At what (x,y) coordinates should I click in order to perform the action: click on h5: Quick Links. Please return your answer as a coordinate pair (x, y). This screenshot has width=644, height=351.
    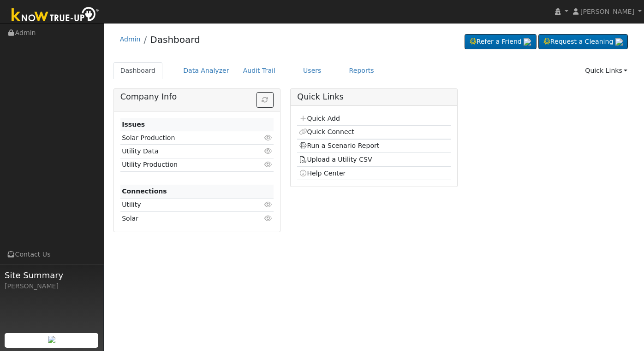
    Looking at the image, I should click on (373, 97).